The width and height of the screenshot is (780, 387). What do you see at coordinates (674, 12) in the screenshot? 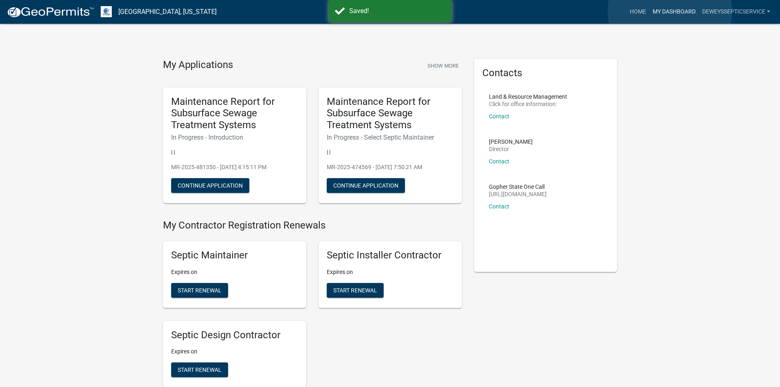
I see `a: My Dashboard` at bounding box center [674, 12].